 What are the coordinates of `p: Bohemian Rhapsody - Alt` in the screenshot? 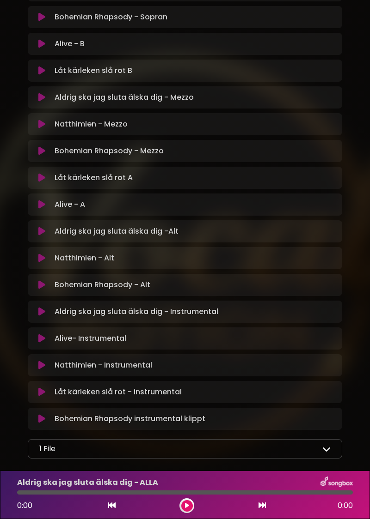 It's located at (102, 285).